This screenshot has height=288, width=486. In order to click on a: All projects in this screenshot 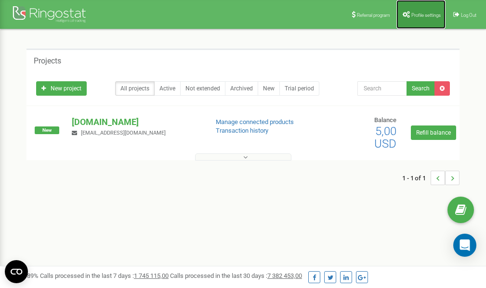, I will do `click(135, 89)`.